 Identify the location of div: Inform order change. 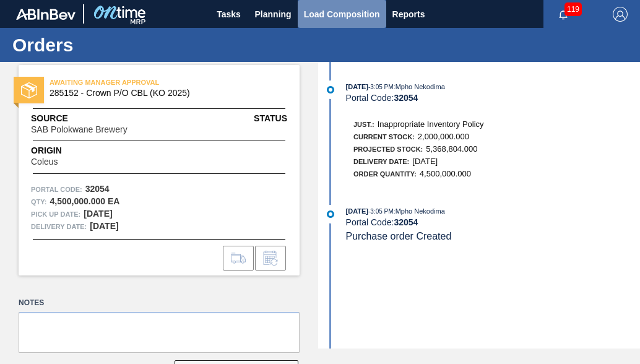
(270, 258).